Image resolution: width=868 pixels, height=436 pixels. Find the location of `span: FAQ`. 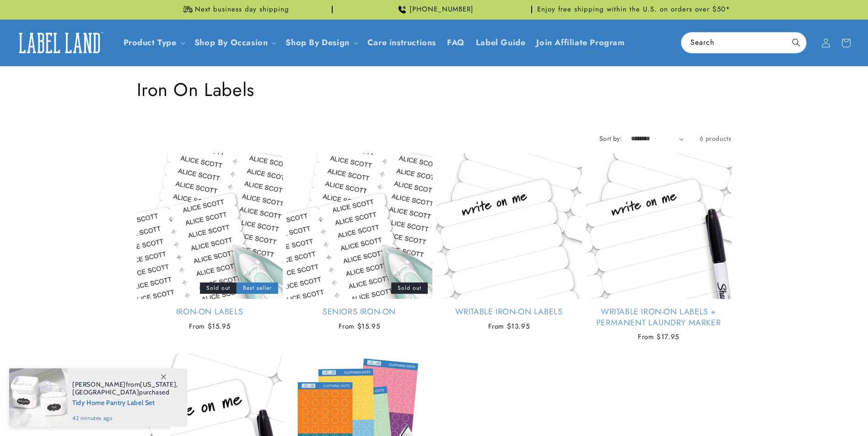

span: FAQ is located at coordinates (456, 42).